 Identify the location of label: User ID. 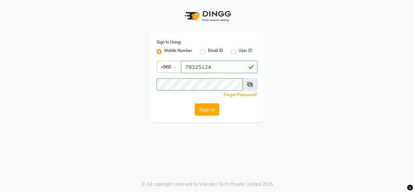
(245, 52).